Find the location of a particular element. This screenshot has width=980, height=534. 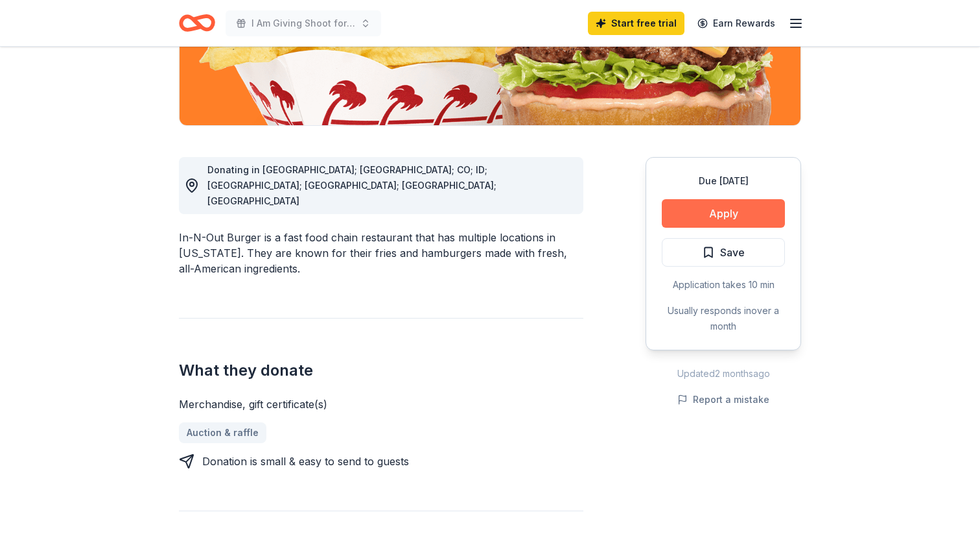

div: Usually responds in over a month is located at coordinates (723, 318).